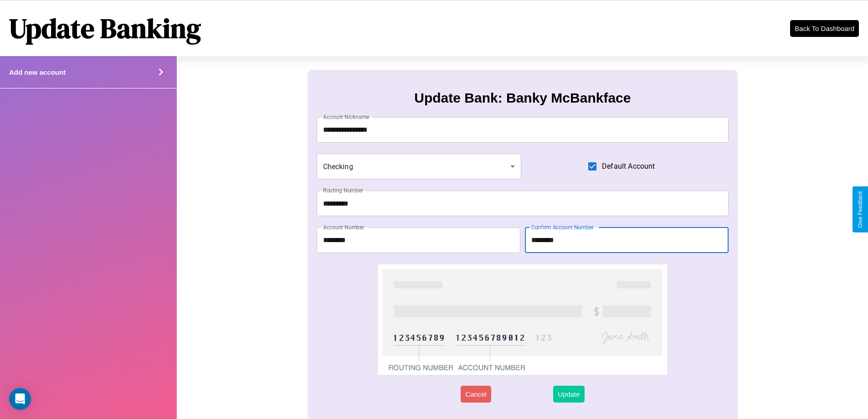  Describe the element at coordinates (419, 166) in the screenshot. I see `div: Checking` at that location.